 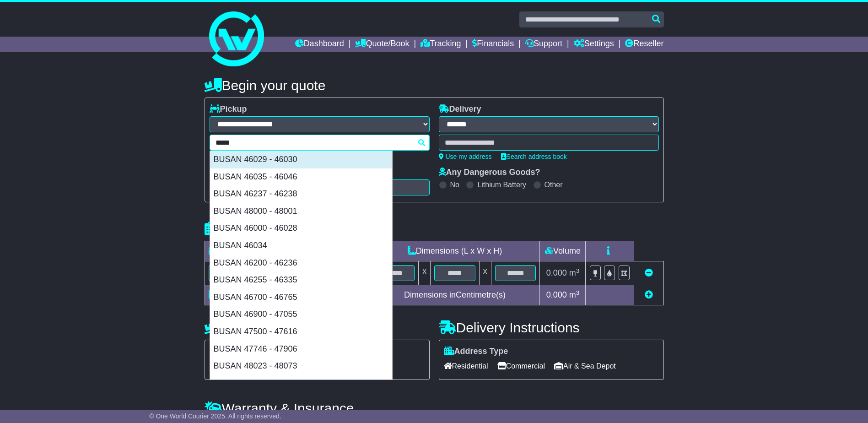 What do you see at coordinates (593, 44) in the screenshot?
I see `a: Settings` at bounding box center [593, 44].